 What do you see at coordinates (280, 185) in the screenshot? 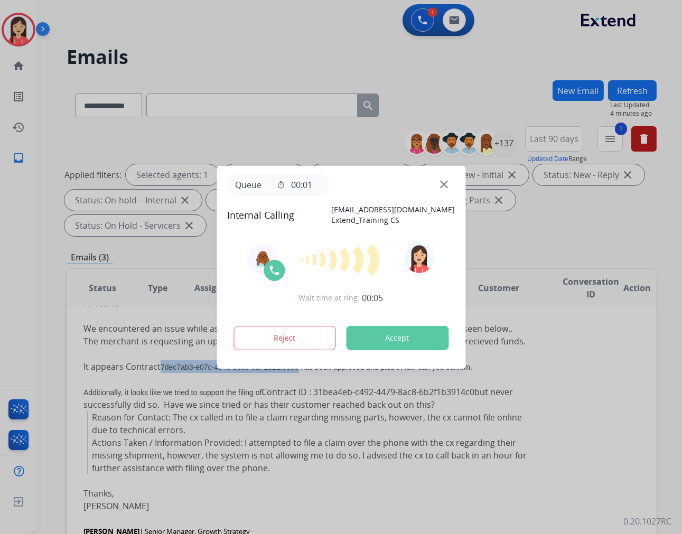
I see `mat-icon: timer` at bounding box center [280, 185].